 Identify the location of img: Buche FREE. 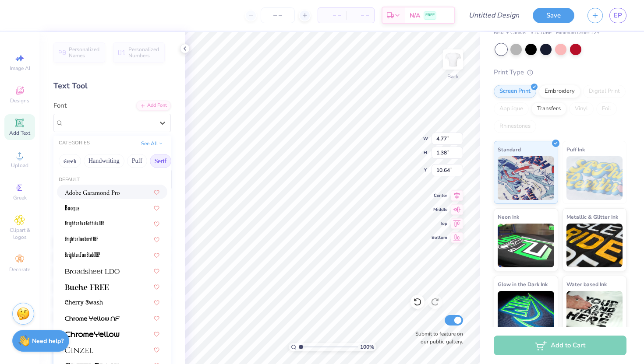
(87, 287).